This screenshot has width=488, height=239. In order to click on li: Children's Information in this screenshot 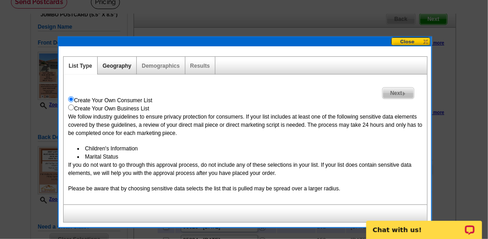, I will do `click(250, 149)`.